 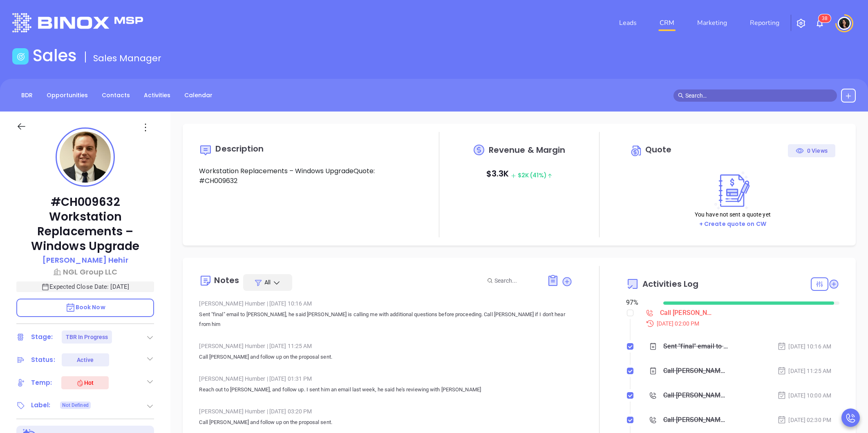 What do you see at coordinates (732, 224) in the screenshot?
I see `span: + Create quote on CW` at bounding box center [732, 224].